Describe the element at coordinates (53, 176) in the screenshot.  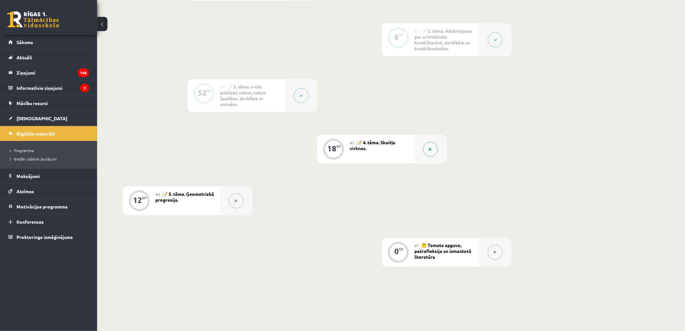
I see `legend: Maksājumi` at that location.